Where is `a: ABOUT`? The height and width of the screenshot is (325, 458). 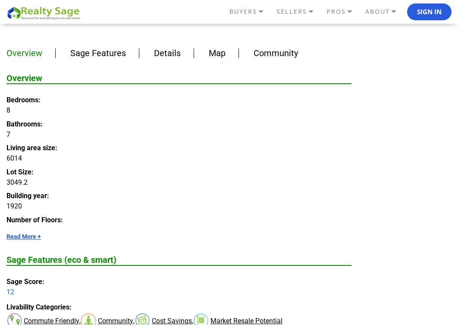
a: ABOUT is located at coordinates (385, 12).